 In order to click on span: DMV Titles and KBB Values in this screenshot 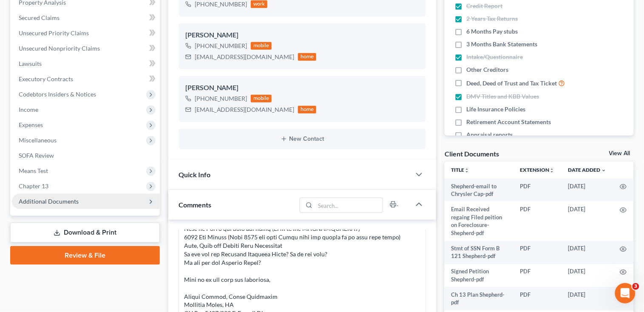, I will do `click(503, 96)`.